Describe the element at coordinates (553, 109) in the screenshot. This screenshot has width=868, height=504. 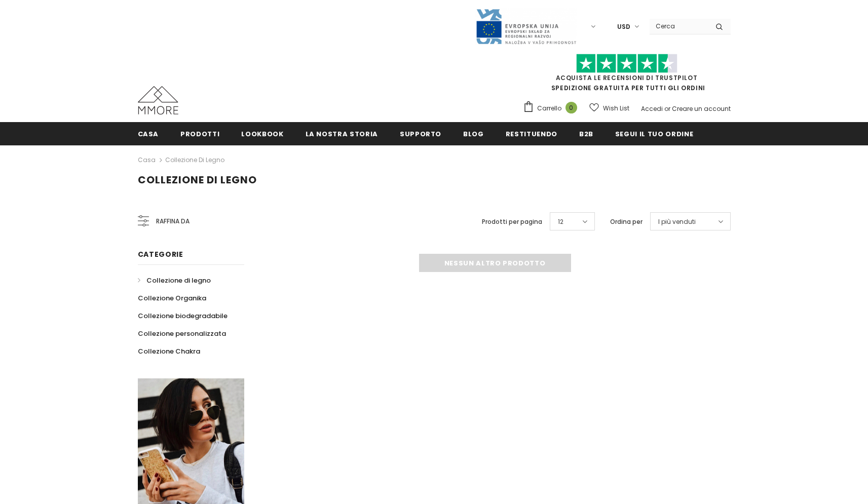
I see `a: Carrello 0` at that location.